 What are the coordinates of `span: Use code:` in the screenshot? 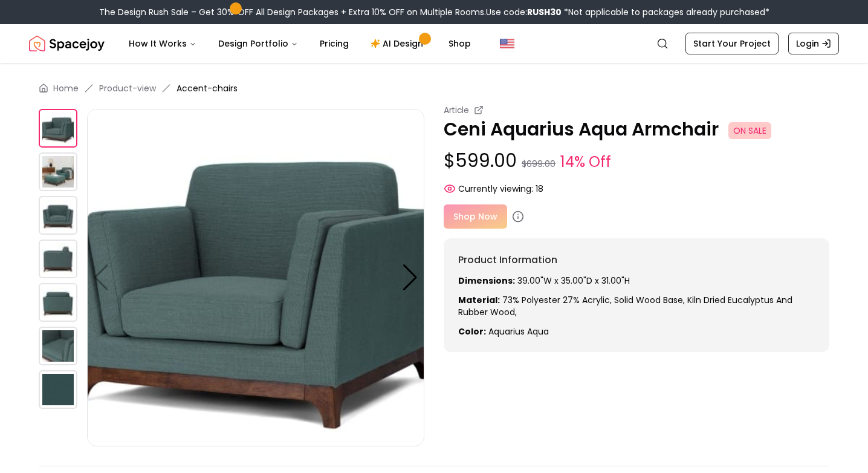 It's located at (524, 12).